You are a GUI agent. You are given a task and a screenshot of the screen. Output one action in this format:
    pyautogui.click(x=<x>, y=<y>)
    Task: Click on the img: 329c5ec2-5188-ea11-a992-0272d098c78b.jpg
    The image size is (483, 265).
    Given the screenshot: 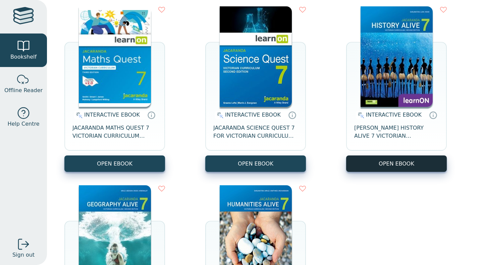 What is the action you would take?
    pyautogui.click(x=256, y=57)
    